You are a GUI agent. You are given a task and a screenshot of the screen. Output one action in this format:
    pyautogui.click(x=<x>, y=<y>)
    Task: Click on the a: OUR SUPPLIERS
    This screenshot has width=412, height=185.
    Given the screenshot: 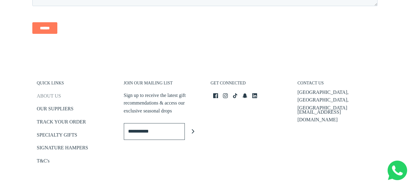 What is the action you would take?
    pyautogui.click(x=55, y=110)
    